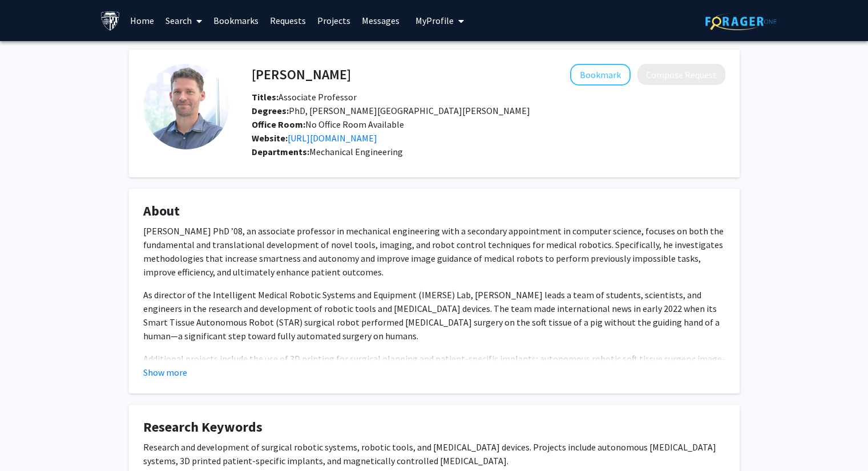 Image resolution: width=868 pixels, height=471 pixels. I want to click on b: Office Room:, so click(278, 124).